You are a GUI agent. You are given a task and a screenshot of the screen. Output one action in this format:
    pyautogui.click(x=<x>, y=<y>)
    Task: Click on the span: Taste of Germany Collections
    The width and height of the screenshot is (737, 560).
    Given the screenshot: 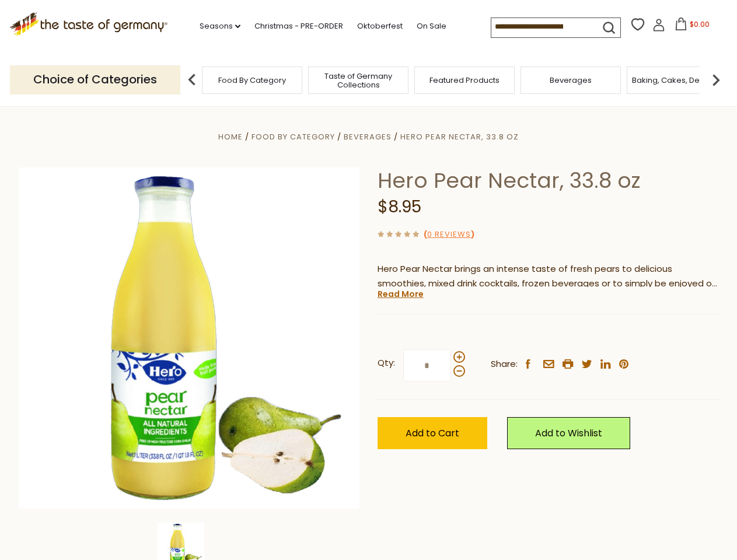 What is the action you would take?
    pyautogui.click(x=358, y=81)
    